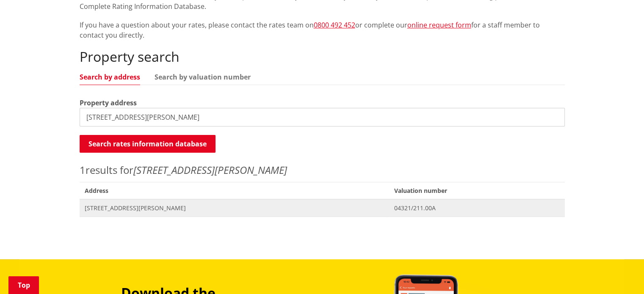 The height and width of the screenshot is (294, 644). What do you see at coordinates (439, 25) in the screenshot?
I see `a: online request form` at bounding box center [439, 25].